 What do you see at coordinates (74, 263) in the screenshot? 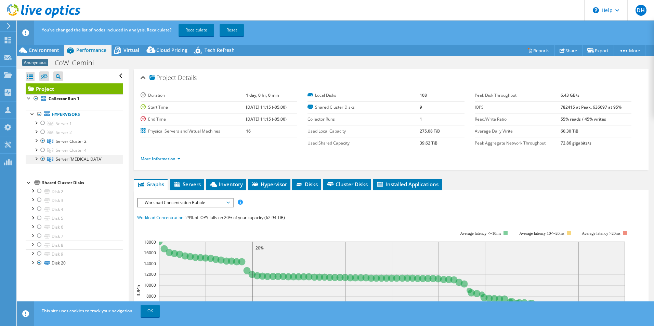
I see `a: Disk 20` at bounding box center [74, 263].